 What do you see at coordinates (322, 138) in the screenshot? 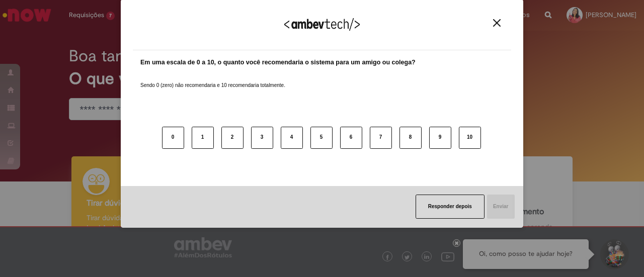
I see `button: 5` at bounding box center [322, 138].